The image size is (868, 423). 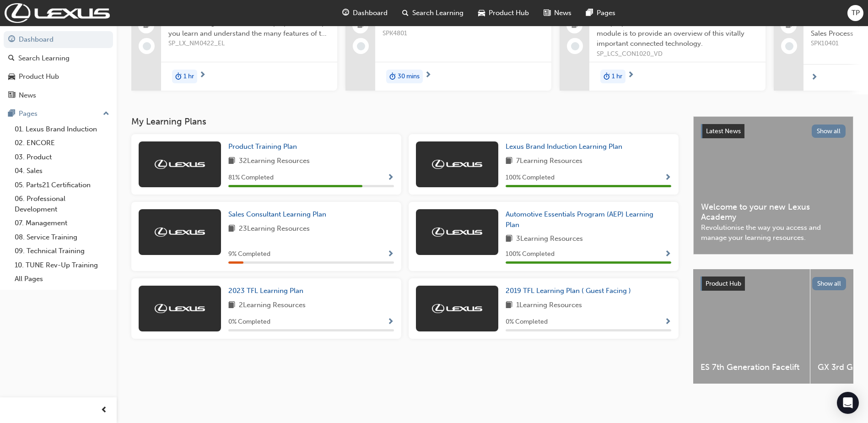 I want to click on span: Latest News, so click(x=724, y=131).